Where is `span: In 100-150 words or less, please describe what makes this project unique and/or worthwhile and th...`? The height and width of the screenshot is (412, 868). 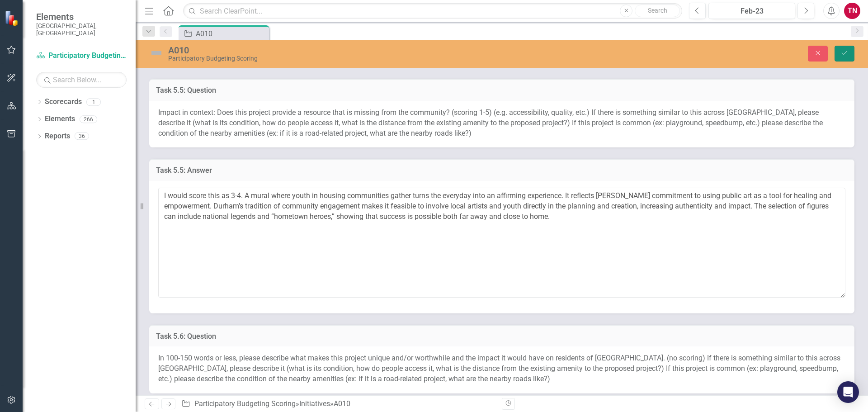 span: In 100-150 words or less, please describe what makes this project unique and/or worthwhile and th... is located at coordinates (499, 368).